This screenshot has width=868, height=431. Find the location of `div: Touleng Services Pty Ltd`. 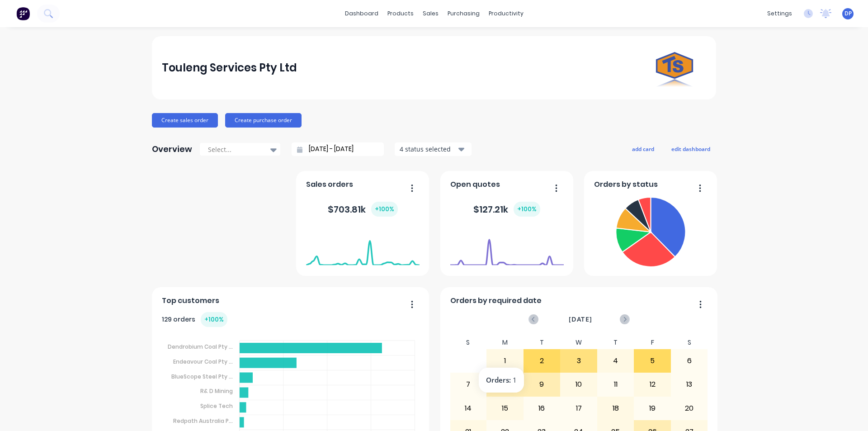

div: Touleng Services Pty Ltd is located at coordinates (229, 68).